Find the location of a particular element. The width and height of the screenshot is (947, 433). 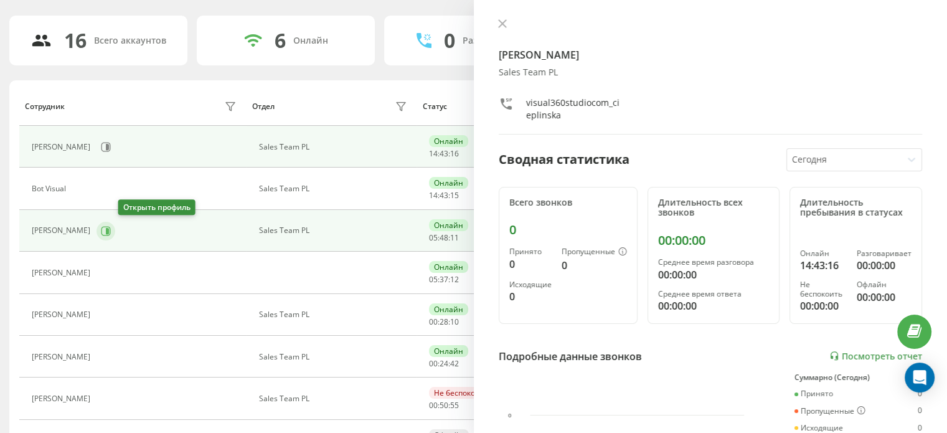

div: Подробные данные звонков is located at coordinates (570, 356).